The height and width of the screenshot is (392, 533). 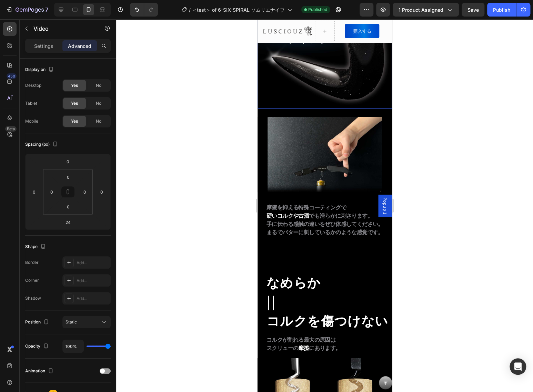 What do you see at coordinates (68, 222) in the screenshot?
I see `input: xl` at bounding box center [68, 222].